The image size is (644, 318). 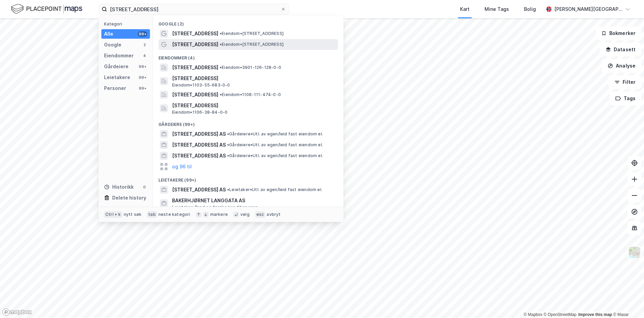 What do you see at coordinates (465, 9) in the screenshot?
I see `div: Kart` at bounding box center [465, 9].